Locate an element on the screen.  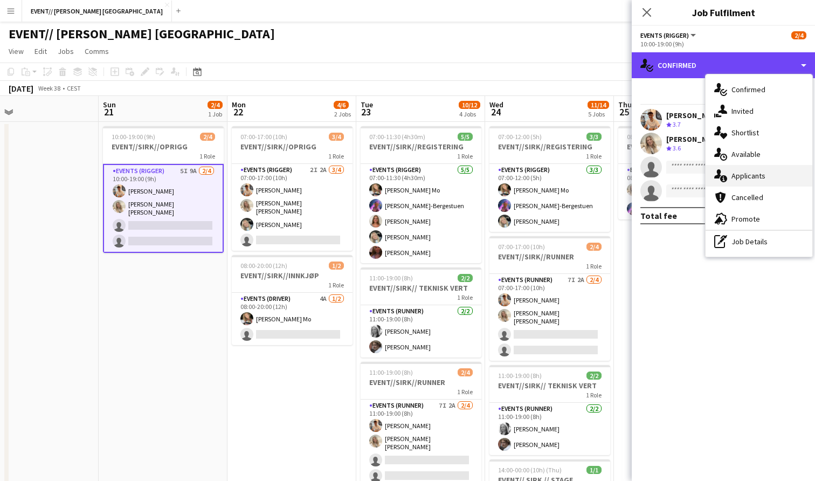
button: Events (Rigger) is located at coordinates (669, 35).